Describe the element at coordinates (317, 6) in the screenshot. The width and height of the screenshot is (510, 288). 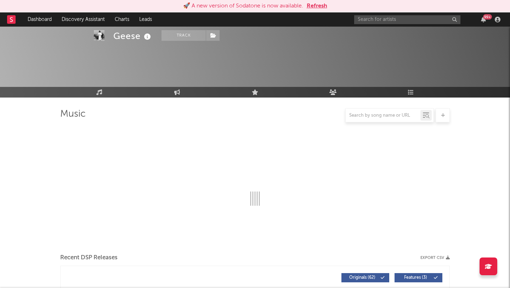
I see `button: Refresh` at that location.